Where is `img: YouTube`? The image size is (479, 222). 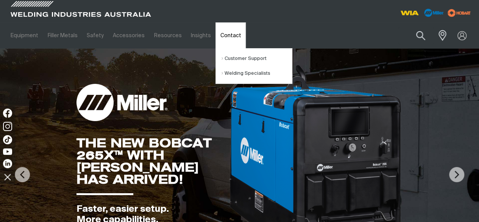
img: YouTube is located at coordinates (8, 151).